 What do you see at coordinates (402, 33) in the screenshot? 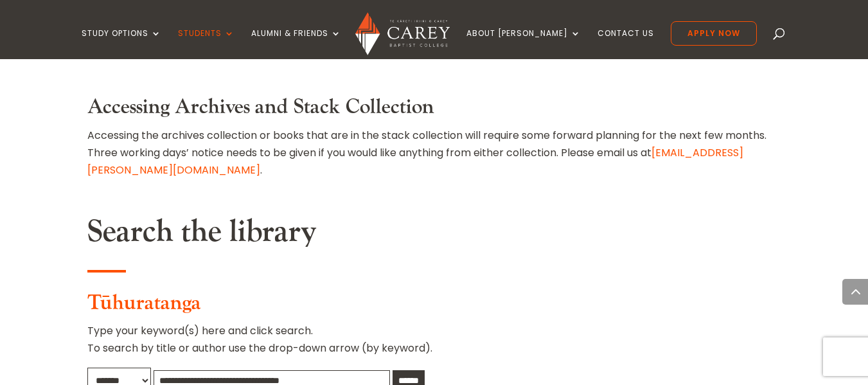
I see `img: Carey Baptist College` at bounding box center [402, 33].